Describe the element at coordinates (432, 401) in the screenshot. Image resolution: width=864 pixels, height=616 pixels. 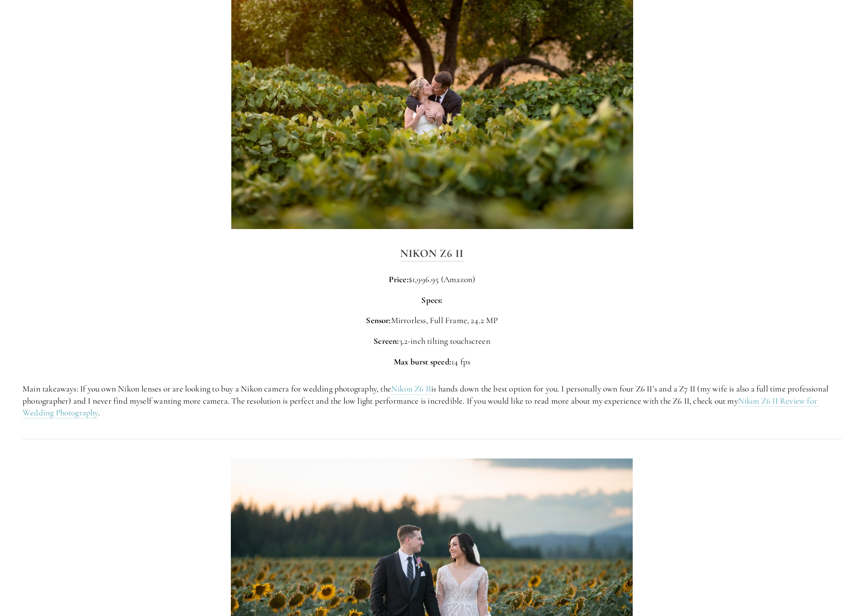
I see `p: Main takeaways: If you own Nikon lenses or are looking to buy a Nikon camera for wedding photogra...` at that location.